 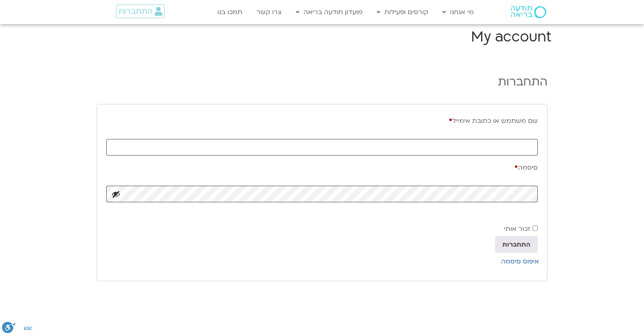 I want to click on a: צרו קשר, so click(x=269, y=12).